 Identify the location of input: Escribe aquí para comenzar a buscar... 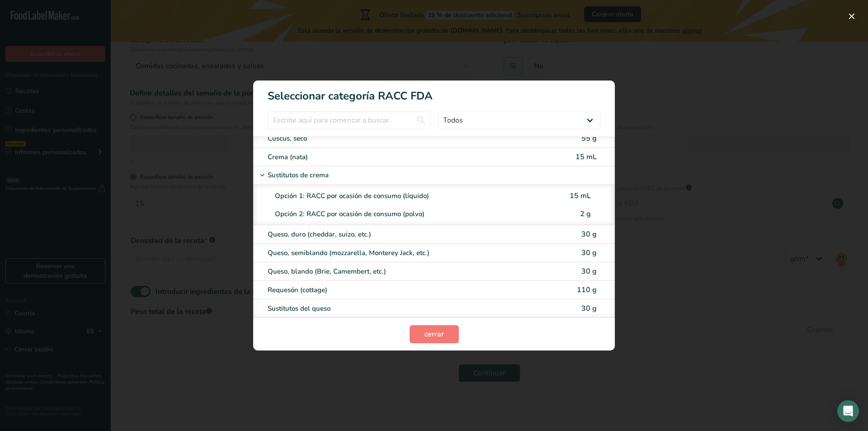
(349, 120).